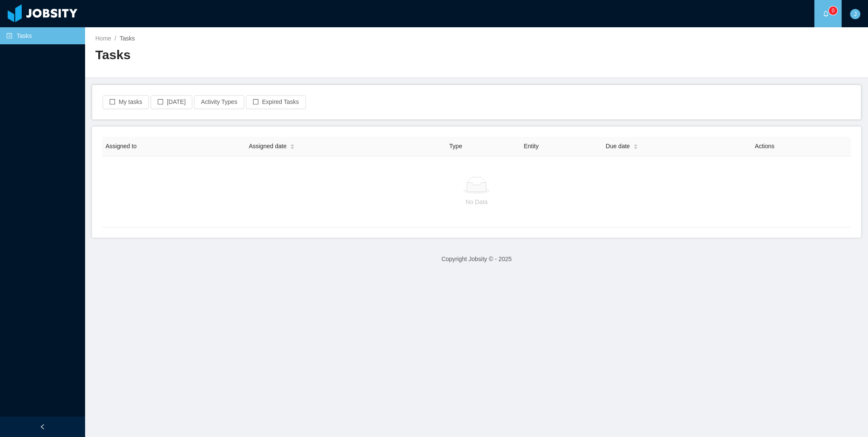  What do you see at coordinates (855, 14) in the screenshot?
I see `span: J` at bounding box center [855, 14].